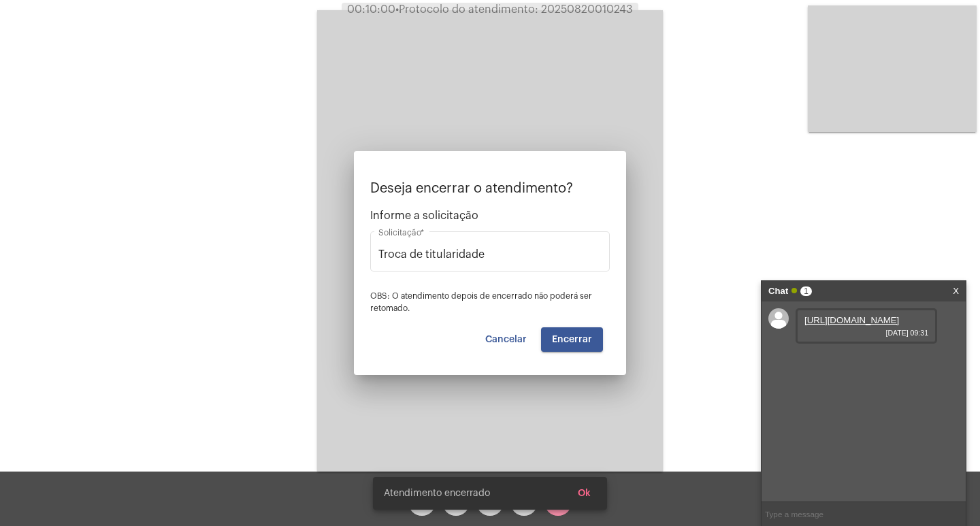 The image size is (980, 526). What do you see at coordinates (506, 340) in the screenshot?
I see `span: Cancelar` at bounding box center [506, 340].